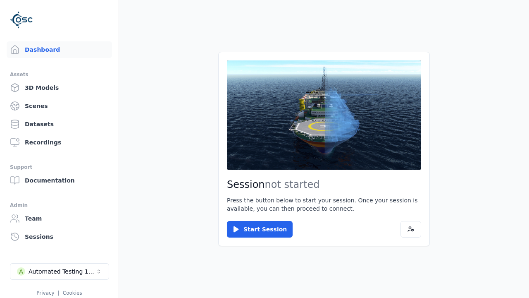 This screenshot has height=298, width=529. I want to click on button: Select a workspace, so click(60, 271).